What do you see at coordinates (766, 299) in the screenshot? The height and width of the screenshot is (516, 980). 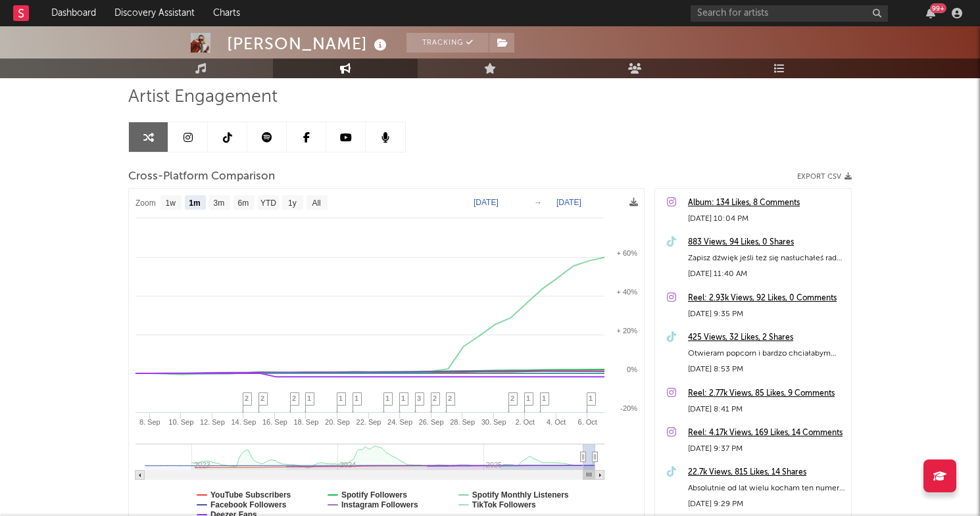 I see `div: Reel: 2.93k Views, 92 Likes, 0 Comments` at bounding box center [766, 299].